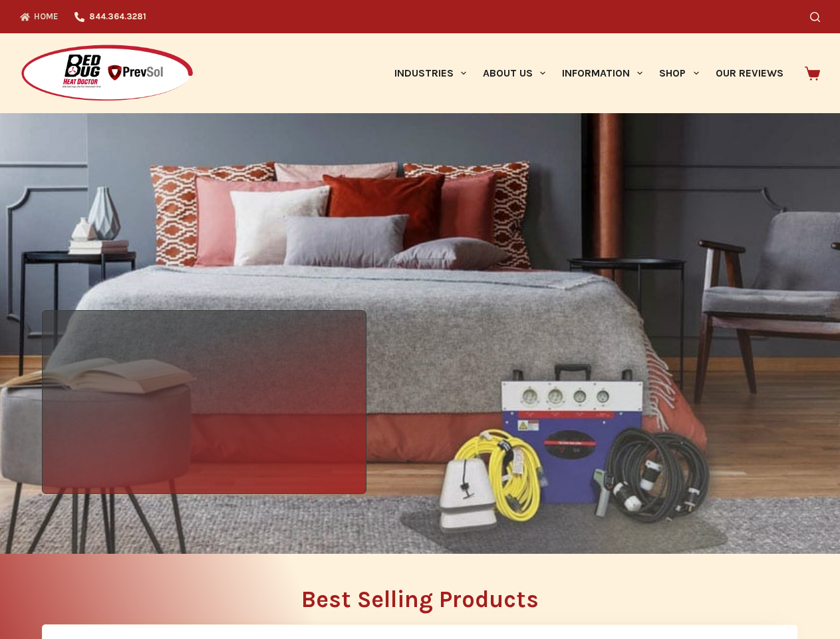 The image size is (840, 639). What do you see at coordinates (514, 73) in the screenshot?
I see `a: About Us` at bounding box center [514, 73].